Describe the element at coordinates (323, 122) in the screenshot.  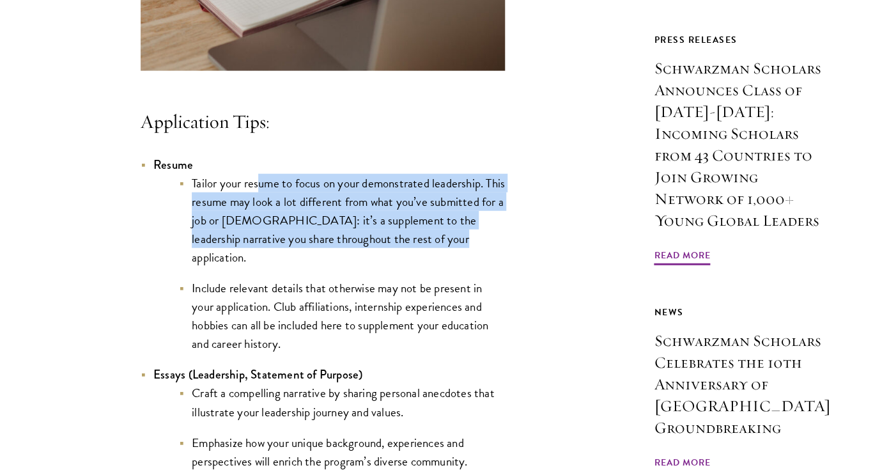
I see `h4: Application Tips:` at that location.